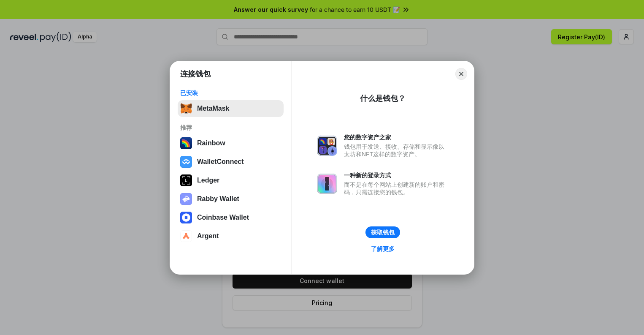  What do you see at coordinates (231, 199) in the screenshot?
I see `button: Rabby Wallet` at bounding box center [231, 199].